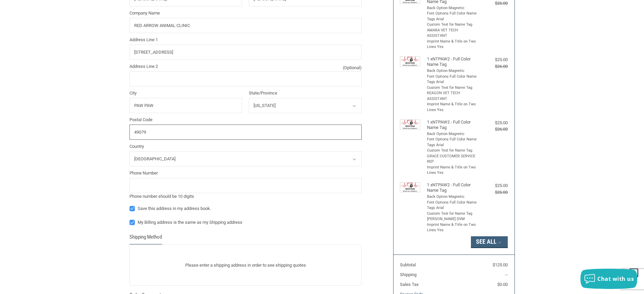  Describe the element at coordinates (453, 93) in the screenshot. I see `li: Custom Text for Name Tag KEAGON VET TECH ASSISTANT` at that location.